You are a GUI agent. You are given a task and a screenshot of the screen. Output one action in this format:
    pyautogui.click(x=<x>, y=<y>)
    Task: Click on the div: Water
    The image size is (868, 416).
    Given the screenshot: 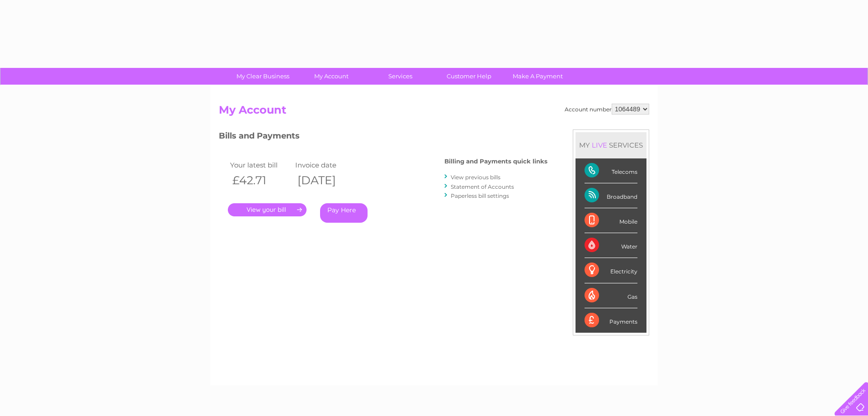 What is the action you would take?
    pyautogui.click(x=611, y=245)
    